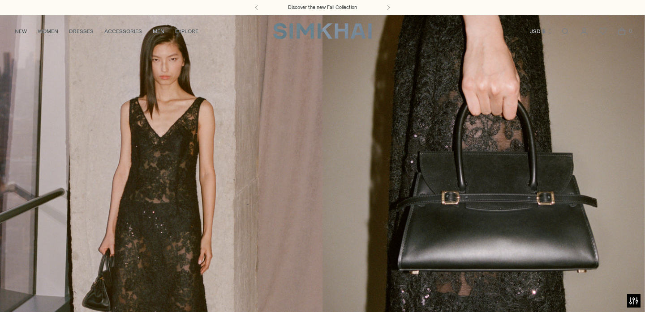  Describe the element at coordinates (322, 31) in the screenshot. I see `a: SIMKHAI` at that location.